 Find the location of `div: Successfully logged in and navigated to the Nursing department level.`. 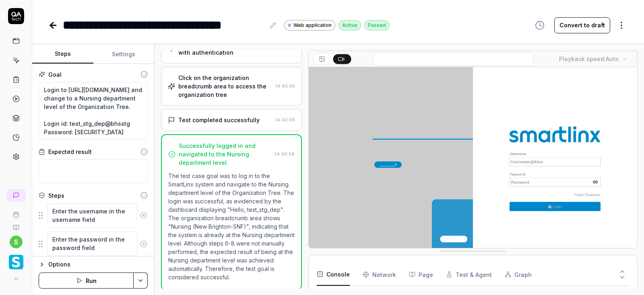

div: Successfully logged in and navigated to the Nursing department level. is located at coordinates (225, 154).